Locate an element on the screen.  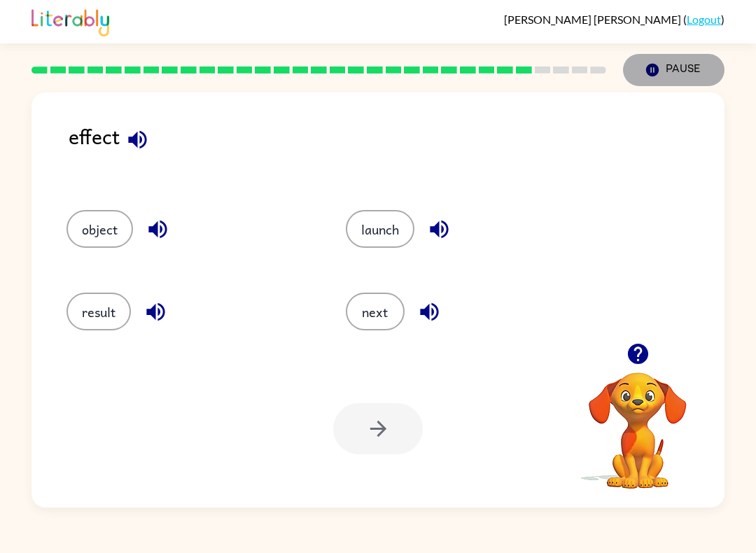
button: next is located at coordinates (375, 311).